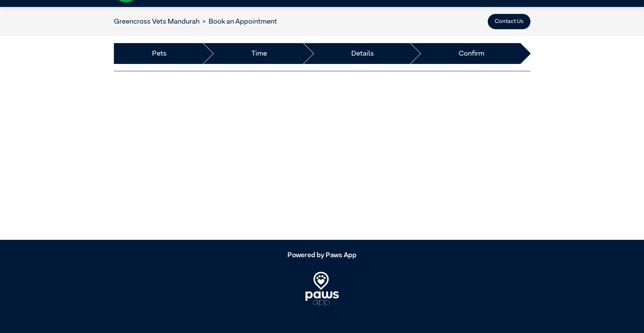 This screenshot has height=333, width=644. Describe the element at coordinates (159, 53) in the screenshot. I see `a: Pets` at that location.